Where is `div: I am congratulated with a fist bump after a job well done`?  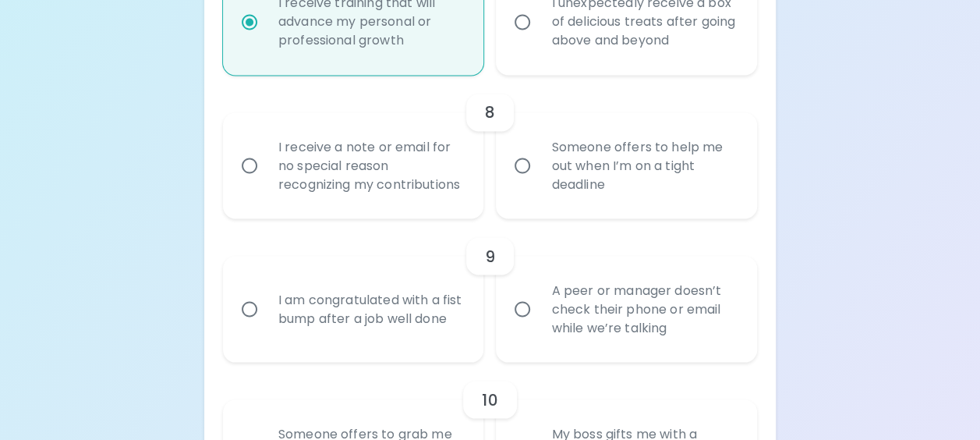 div: I am congratulated with a fist bump after a job well done is located at coordinates (370, 309).